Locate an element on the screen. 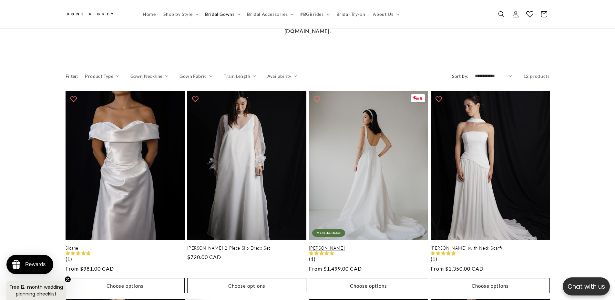 This screenshot has width=615, height=300. summary: About Us is located at coordinates (386, 14).